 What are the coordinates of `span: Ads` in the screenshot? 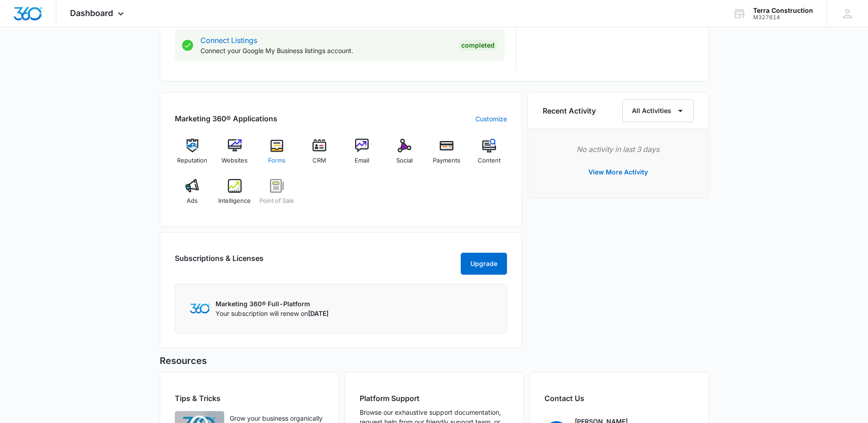 It's located at (192, 201).